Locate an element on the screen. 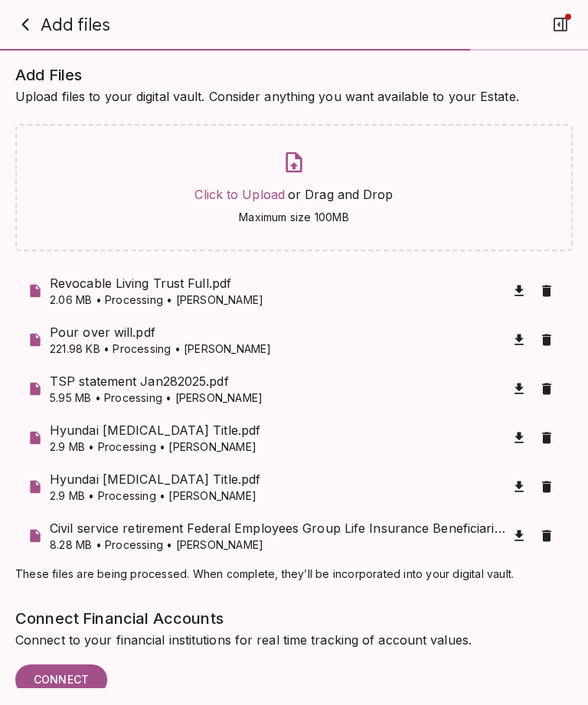  span: Connect Financial Accounts is located at coordinates (294, 619).